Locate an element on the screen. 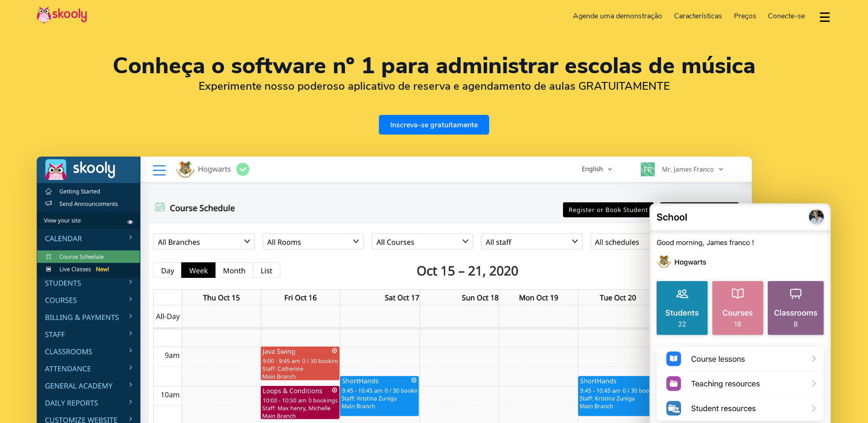  img: Skooly is located at coordinates (62, 15).